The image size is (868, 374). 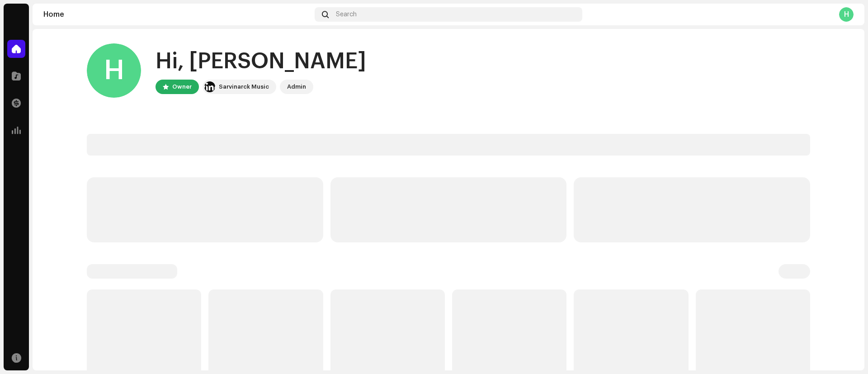 I want to click on div: Owner, so click(x=182, y=87).